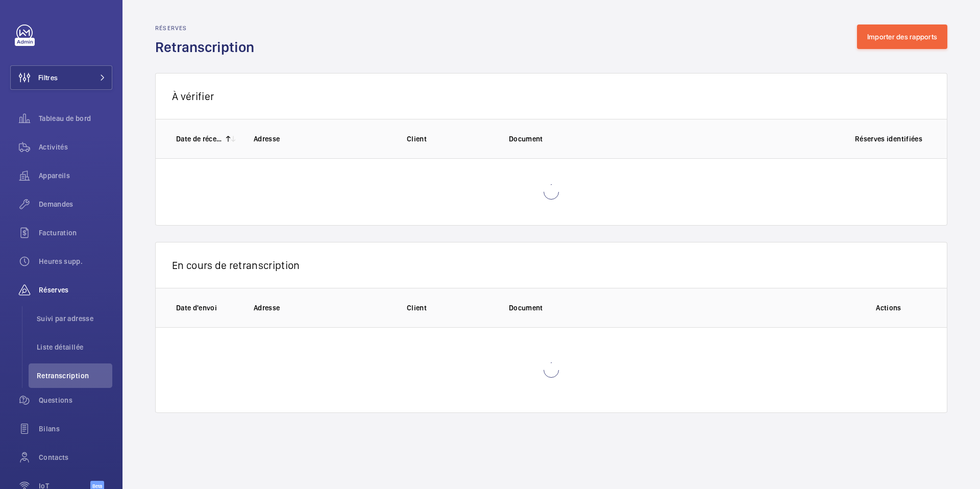 The width and height of the screenshot is (980, 489). What do you see at coordinates (206, 308) in the screenshot?
I see `p: Date d'envoi` at bounding box center [206, 308].